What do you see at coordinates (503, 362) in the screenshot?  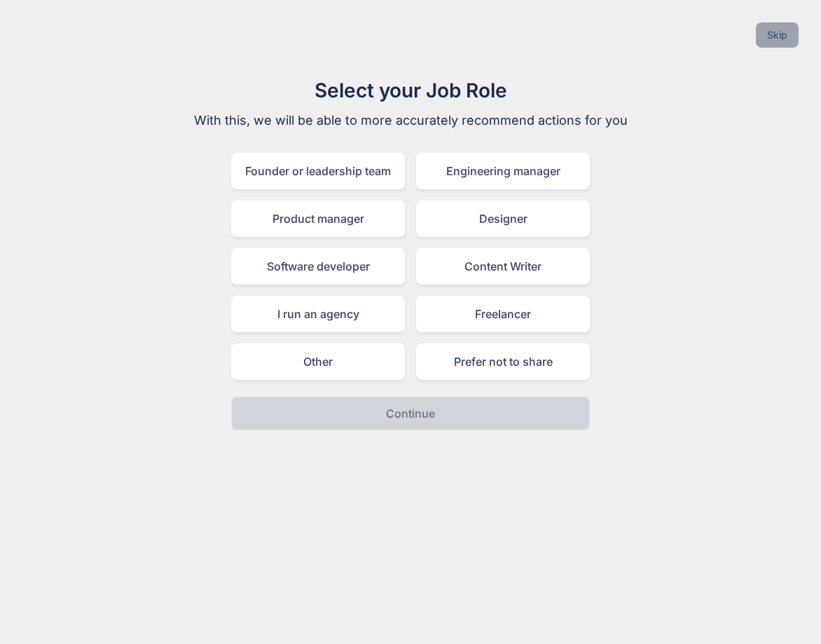 I see `div: Prefer not to share` at bounding box center [503, 362].